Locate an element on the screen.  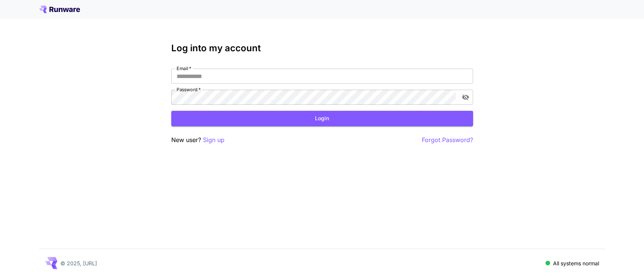
button: toggle password visibility is located at coordinates (465, 97).